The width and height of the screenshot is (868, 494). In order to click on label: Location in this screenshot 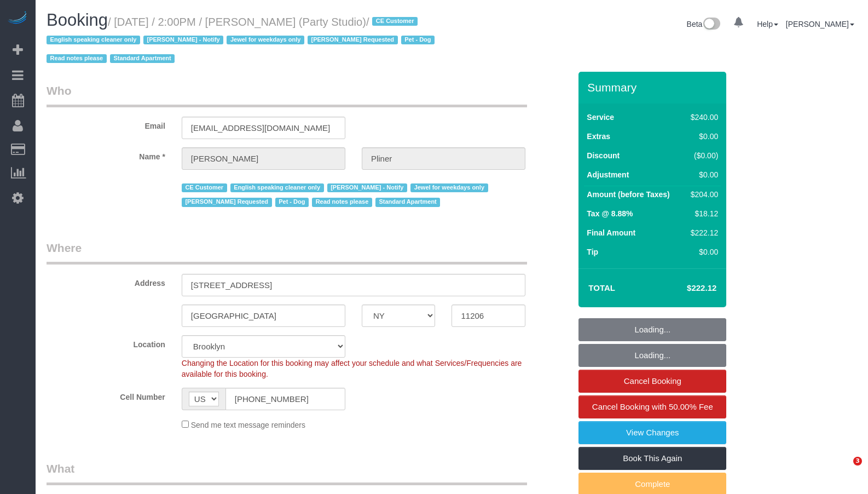, I will do `click(106, 342)`.